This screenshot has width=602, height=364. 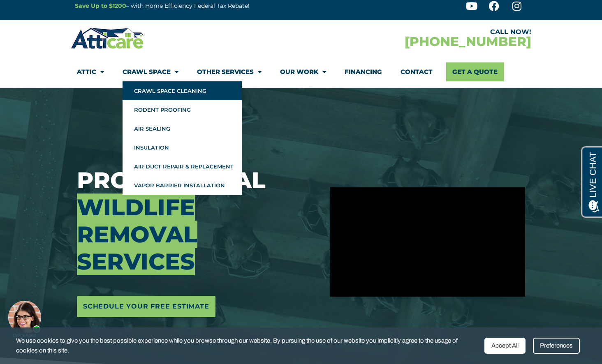 I want to click on a: Our Work, so click(x=303, y=72).